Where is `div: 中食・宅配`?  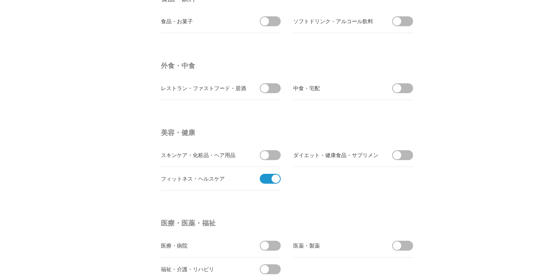
div: 中食・宅配 is located at coordinates (336, 88).